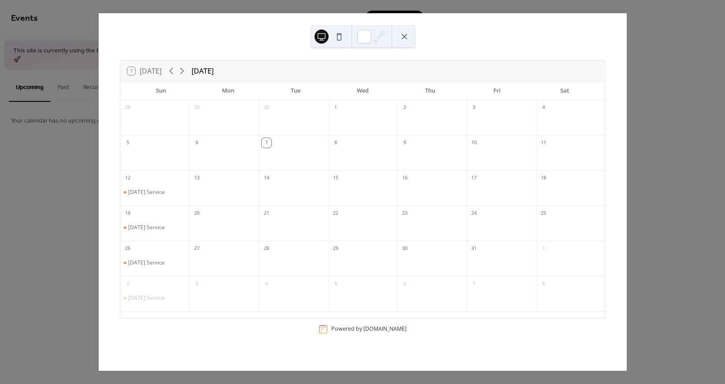  I want to click on div: 11, so click(544, 143).